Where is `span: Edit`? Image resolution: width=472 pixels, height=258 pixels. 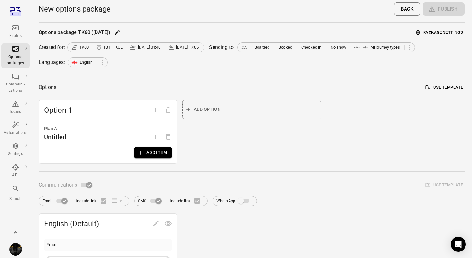 span: Edit is located at coordinates (156, 223).